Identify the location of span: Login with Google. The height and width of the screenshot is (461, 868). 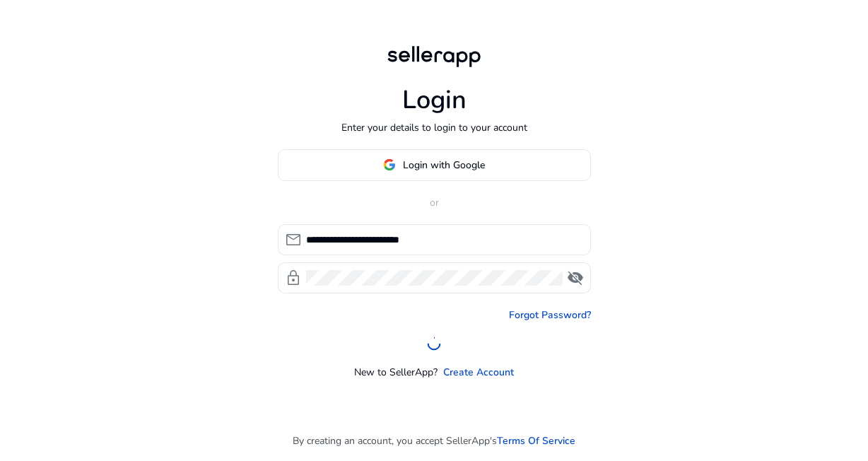
(444, 164).